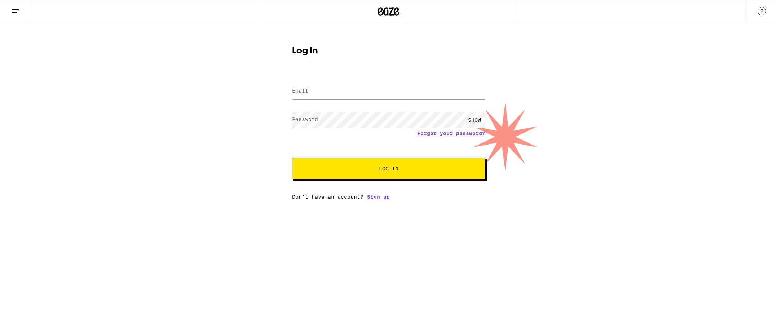 This screenshot has width=777, height=315. Describe the element at coordinates (389, 169) in the screenshot. I see `span: Log In` at that location.